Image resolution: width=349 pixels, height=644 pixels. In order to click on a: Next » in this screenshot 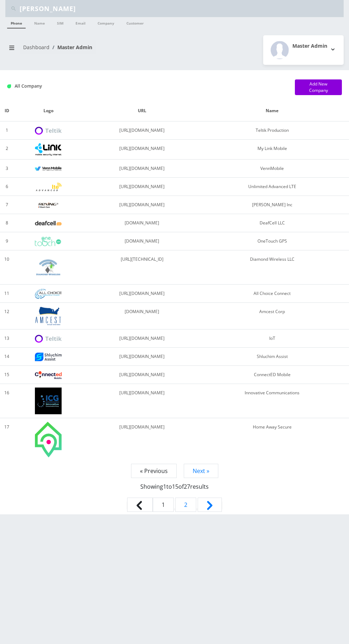, I will do `click(201, 471)`.